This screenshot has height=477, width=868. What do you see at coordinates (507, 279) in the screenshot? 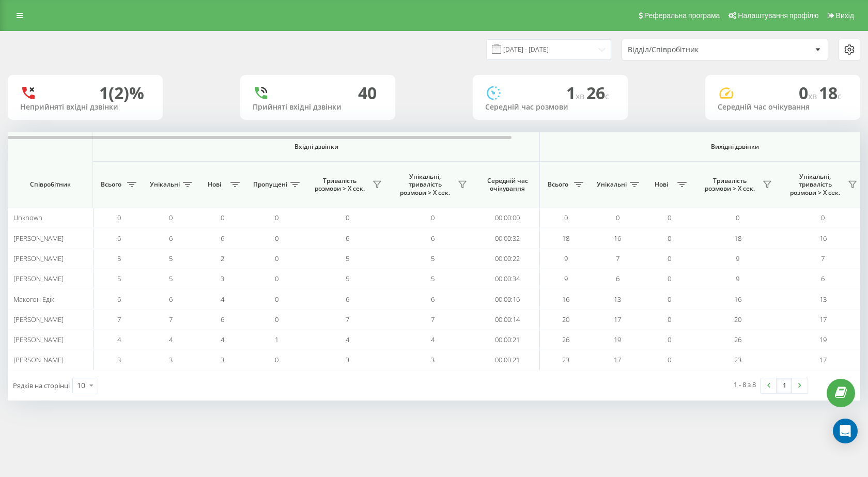
I see `td: 00:00:34` at bounding box center [507, 279].